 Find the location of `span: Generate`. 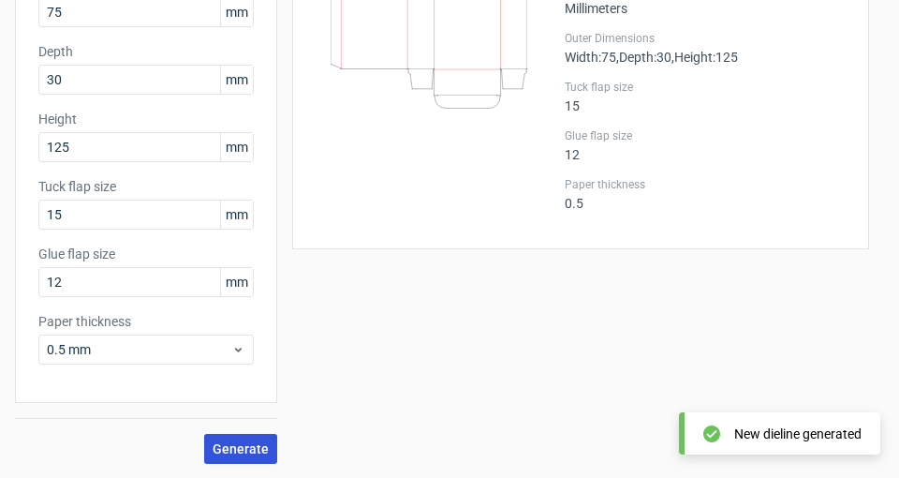

span: Generate is located at coordinates (241, 449).